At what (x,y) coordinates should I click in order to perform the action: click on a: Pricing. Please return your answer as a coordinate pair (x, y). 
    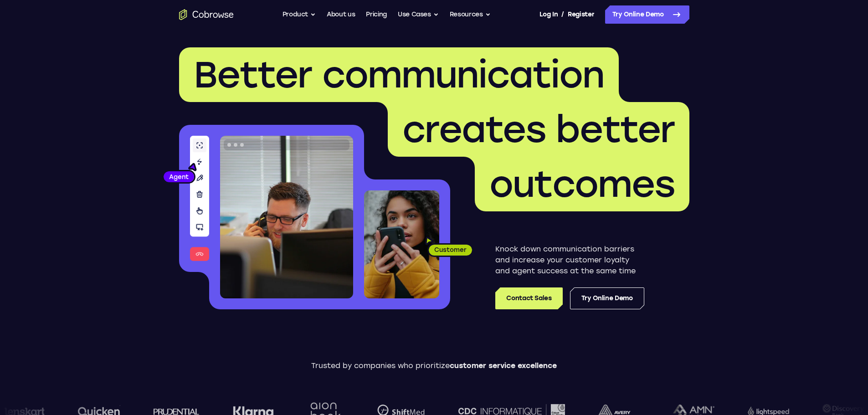
    Looking at the image, I should click on (376, 15).